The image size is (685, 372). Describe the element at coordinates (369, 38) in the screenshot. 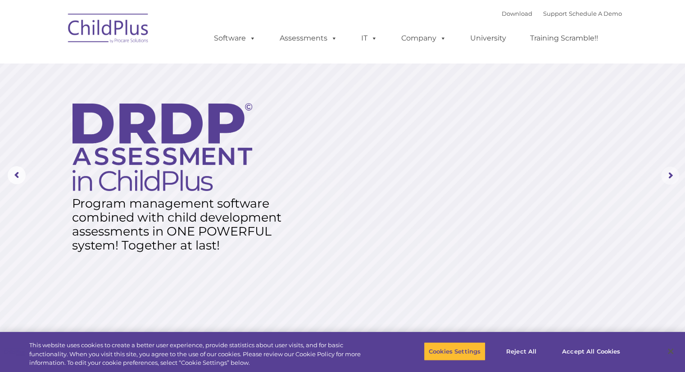

I see `a: IT` at that location.